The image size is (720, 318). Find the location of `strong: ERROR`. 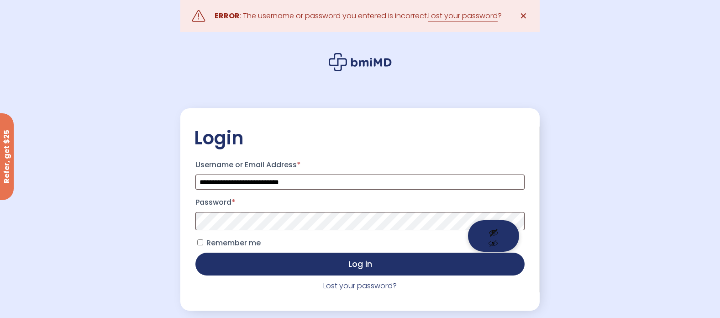

strong: ERROR is located at coordinates (227, 16).